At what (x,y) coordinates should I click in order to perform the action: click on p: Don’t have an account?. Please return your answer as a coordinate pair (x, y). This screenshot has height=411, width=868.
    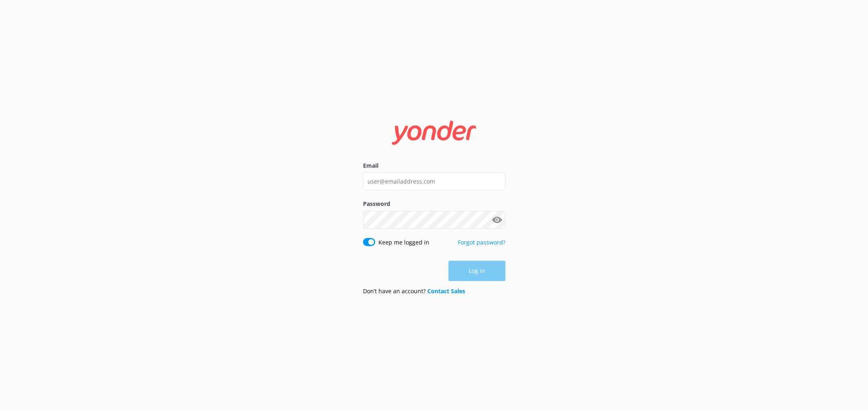
    Looking at the image, I should click on (414, 291).